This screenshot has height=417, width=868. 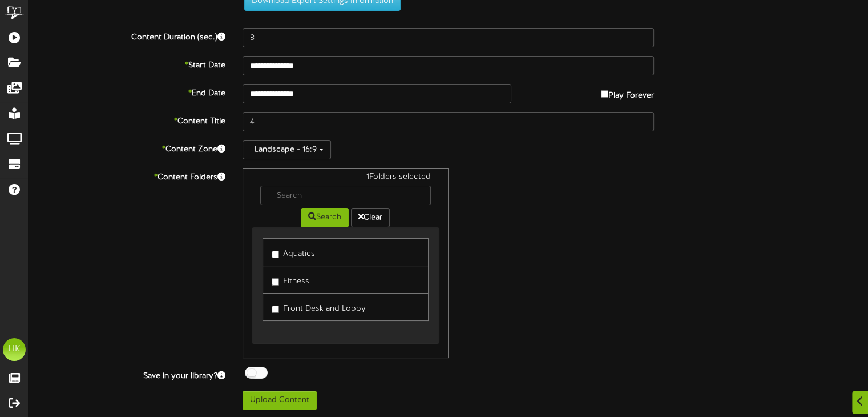 I want to click on label: Front Desk and Lobby, so click(x=319, y=307).